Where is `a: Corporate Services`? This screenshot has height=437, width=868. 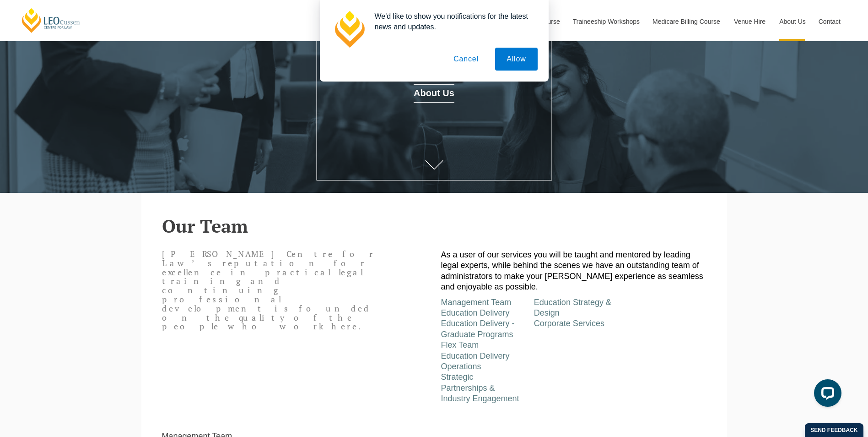
a: Corporate Services is located at coordinates (569, 323).